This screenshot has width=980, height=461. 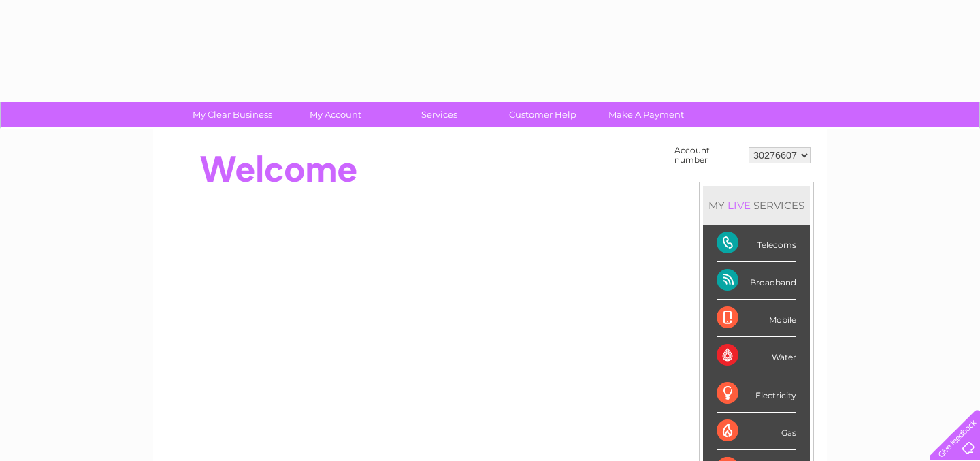 What do you see at coordinates (756, 432) in the screenshot?
I see `div: Gas` at bounding box center [756, 432].